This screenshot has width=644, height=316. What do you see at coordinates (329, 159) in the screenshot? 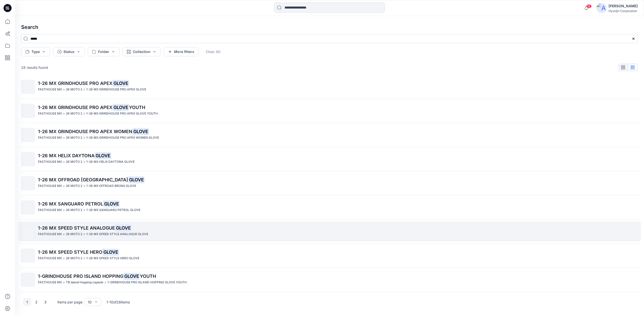
I see `a: 1-26 MX HELIX DAYTONAGLOVEFASTHOUSE MX>26 MOTO 2>1-26 MX HELIX DAYTONA GLOVE` at bounding box center [329, 159].